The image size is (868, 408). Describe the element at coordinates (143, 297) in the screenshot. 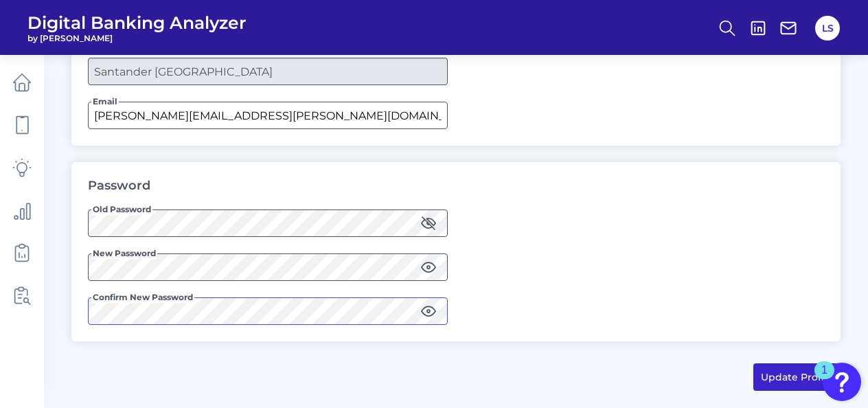

I see `span: Confirm New Password` at that location.